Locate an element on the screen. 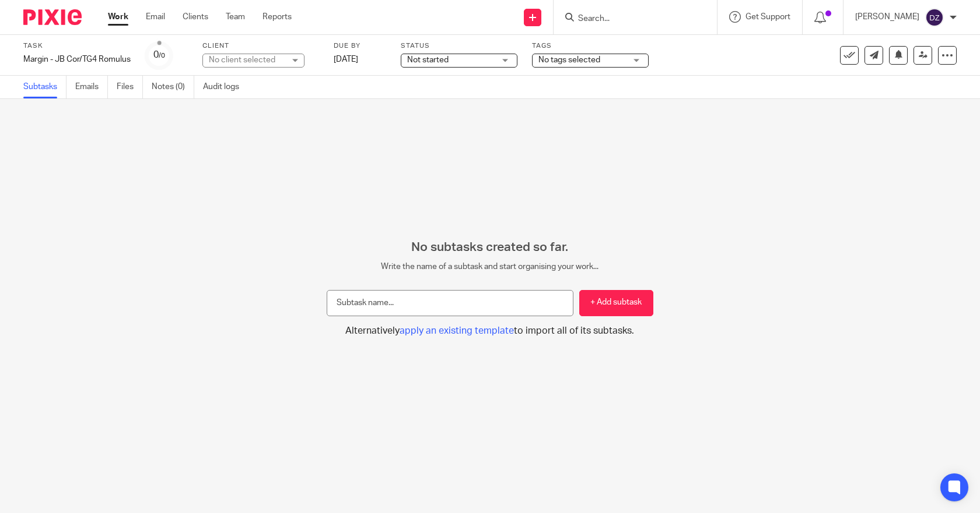 The height and width of the screenshot is (513, 980). a: Work is located at coordinates (117, 17).